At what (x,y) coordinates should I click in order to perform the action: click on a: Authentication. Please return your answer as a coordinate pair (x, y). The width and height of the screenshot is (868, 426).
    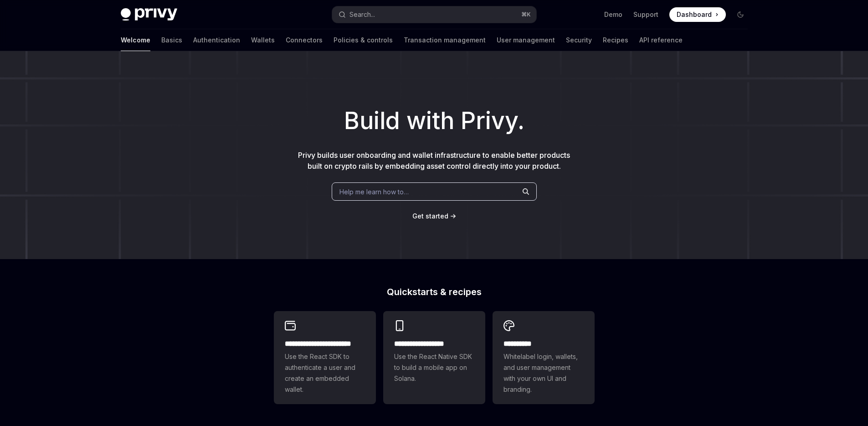
    Looking at the image, I should click on (216, 40).